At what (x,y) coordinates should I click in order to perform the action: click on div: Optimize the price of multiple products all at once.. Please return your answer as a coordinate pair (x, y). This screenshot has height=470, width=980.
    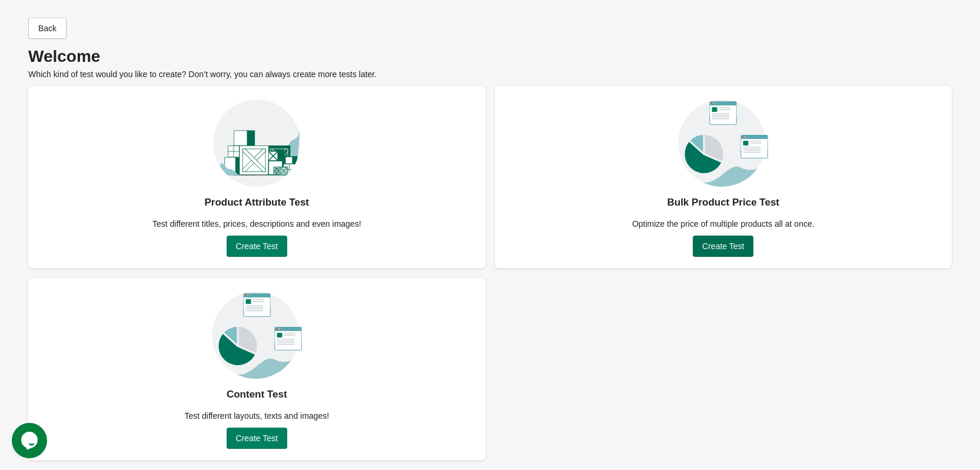
    Looking at the image, I should click on (723, 224).